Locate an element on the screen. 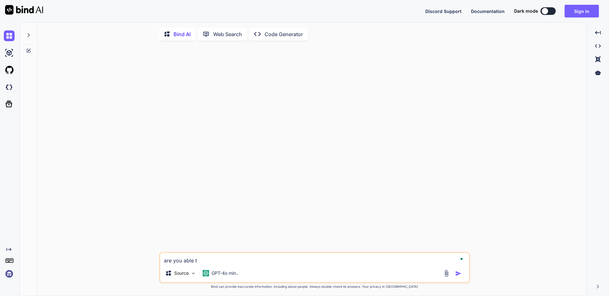 Image resolution: width=609 pixels, height=296 pixels. img: GPT-4o mini is located at coordinates (206, 273).